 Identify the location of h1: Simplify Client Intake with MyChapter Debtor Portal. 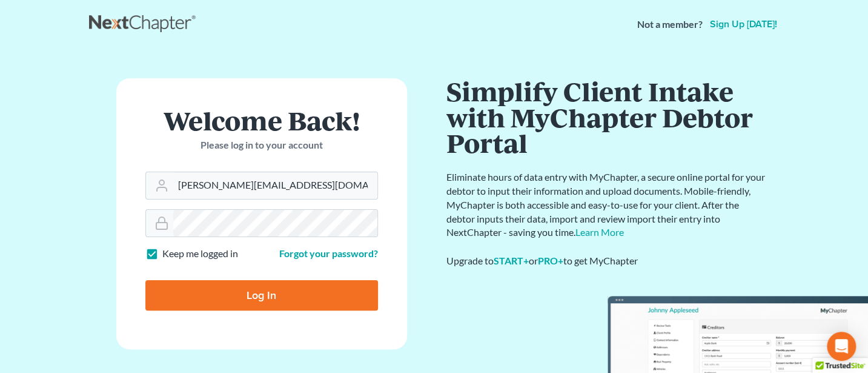
(607, 117).